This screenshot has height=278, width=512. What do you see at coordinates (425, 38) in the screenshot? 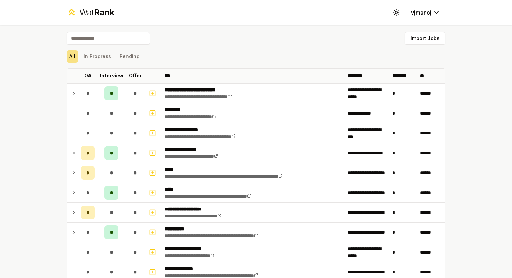
I see `button: Import Jobs` at bounding box center [425, 38].